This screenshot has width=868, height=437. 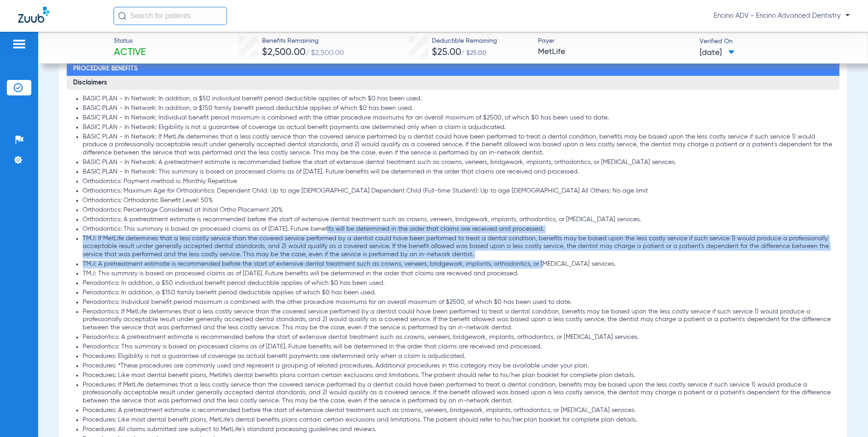 I want to click on span: Payer, so click(x=615, y=41).